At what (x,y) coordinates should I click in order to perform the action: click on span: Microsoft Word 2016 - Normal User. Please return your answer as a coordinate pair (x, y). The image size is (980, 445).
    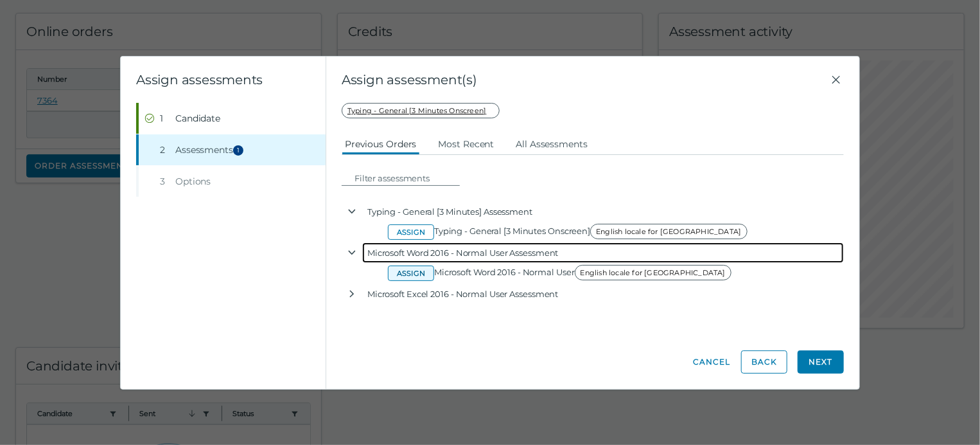
    Looking at the image, I should click on (585, 271).